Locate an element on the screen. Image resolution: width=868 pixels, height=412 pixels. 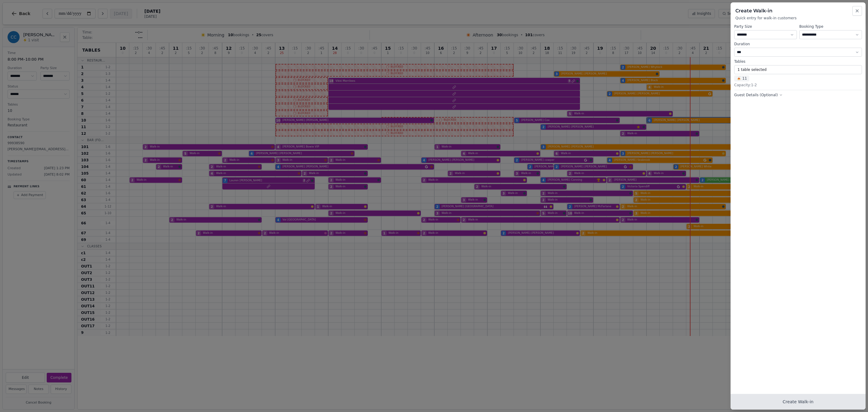
label: Party Size is located at coordinates (766, 27).